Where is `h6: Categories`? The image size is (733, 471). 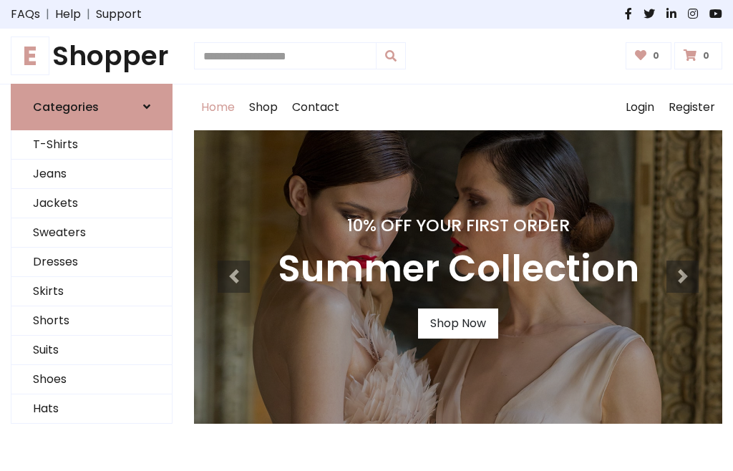
h6: Categories is located at coordinates (66, 107).